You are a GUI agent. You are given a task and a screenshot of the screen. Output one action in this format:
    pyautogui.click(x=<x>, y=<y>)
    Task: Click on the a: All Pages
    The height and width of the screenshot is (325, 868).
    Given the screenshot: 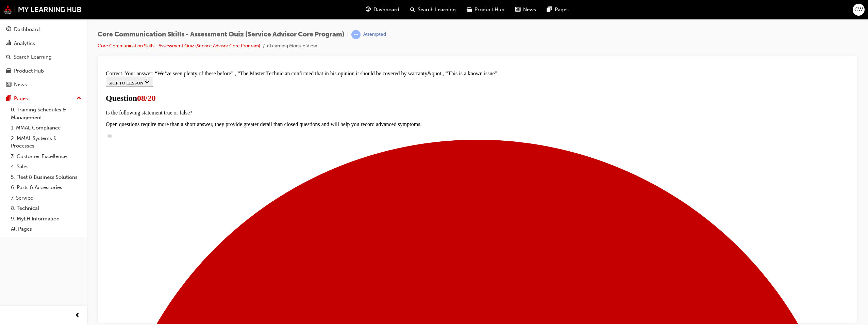 What is the action you would take?
    pyautogui.click(x=46, y=229)
    